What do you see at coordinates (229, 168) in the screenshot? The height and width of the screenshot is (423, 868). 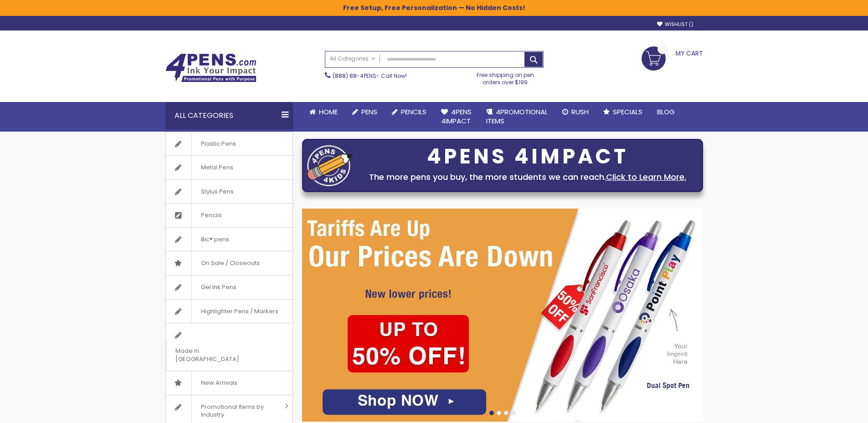 I see `a: Metal Pens` at bounding box center [229, 168].